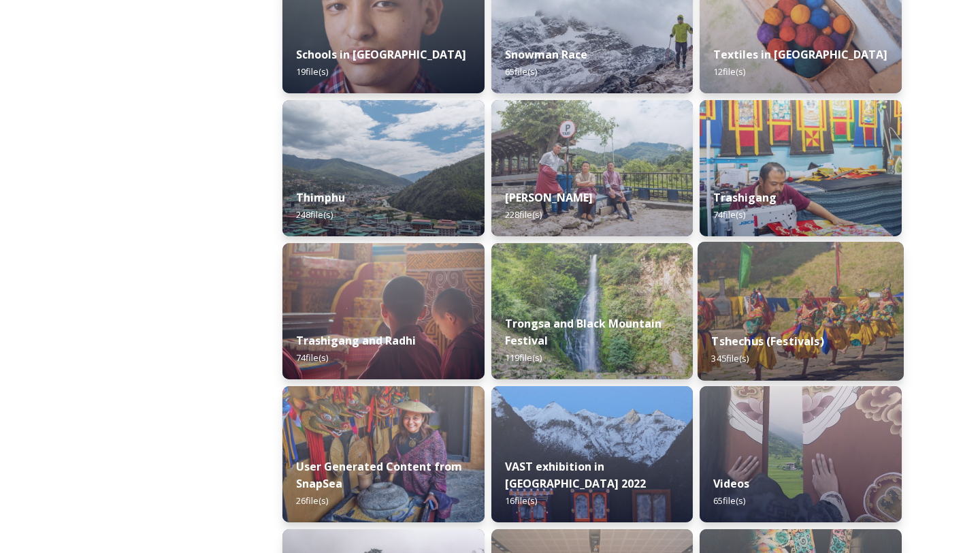  I want to click on span: 119 file(s), so click(523, 358).